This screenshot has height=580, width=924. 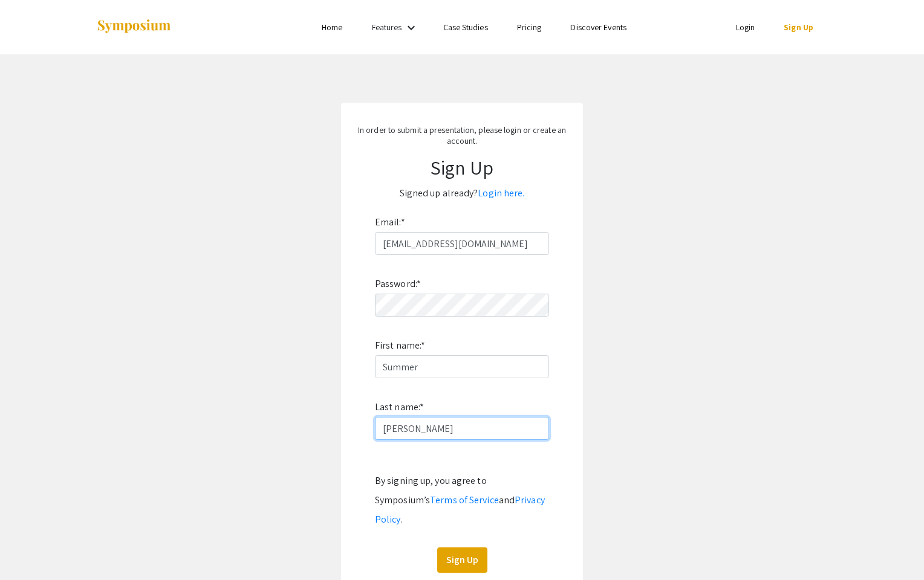 What do you see at coordinates (399, 408) in the screenshot?
I see `label: Last name:` at bounding box center [399, 408].